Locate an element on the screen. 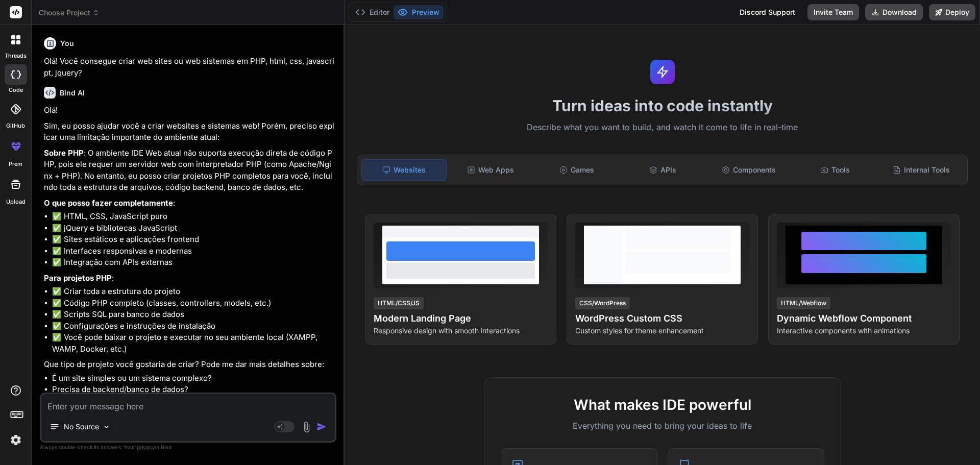  p: Que tipo de projeto você gostaria de criar? Pode me dar mais detalhes sobre: is located at coordinates (189, 364).